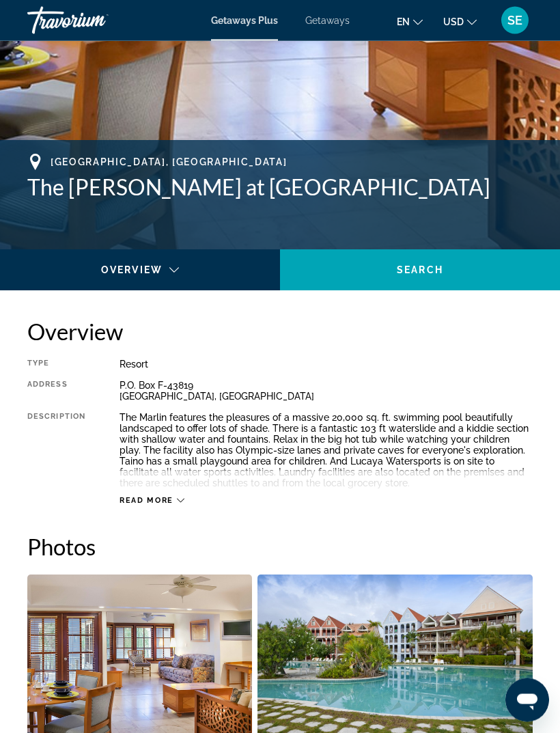 The image size is (560, 733). Describe the element at coordinates (327, 21) in the screenshot. I see `span: Getaways` at that location.